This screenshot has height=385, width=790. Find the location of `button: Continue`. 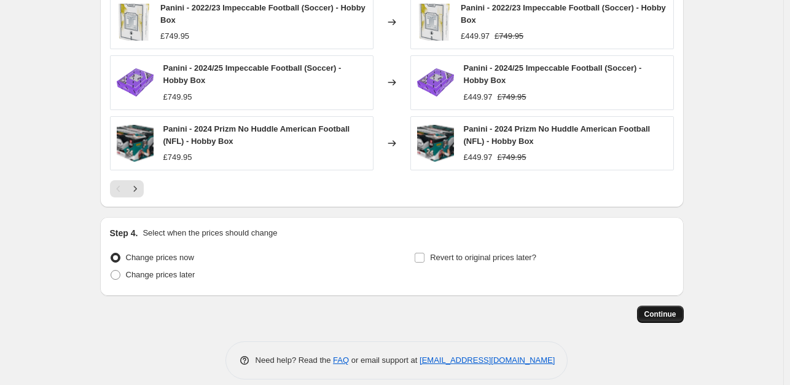

button: Continue is located at coordinates (661, 314).